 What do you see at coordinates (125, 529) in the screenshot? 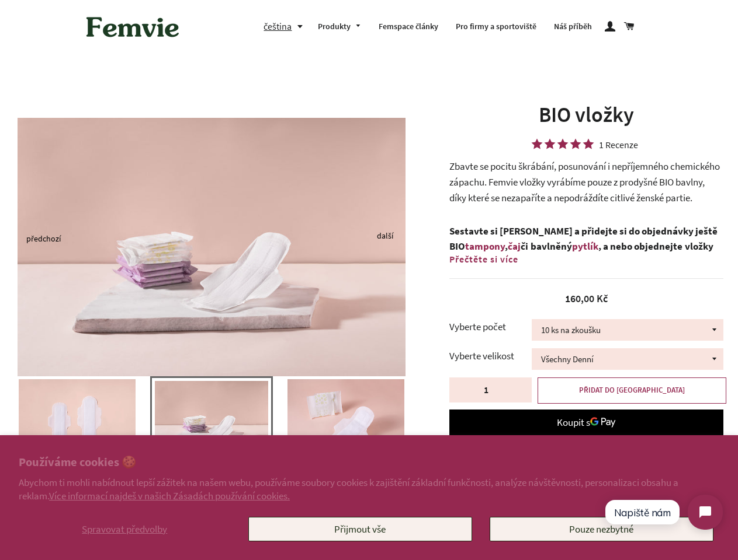
I see `span: Spravovat předvolby` at bounding box center [125, 529].